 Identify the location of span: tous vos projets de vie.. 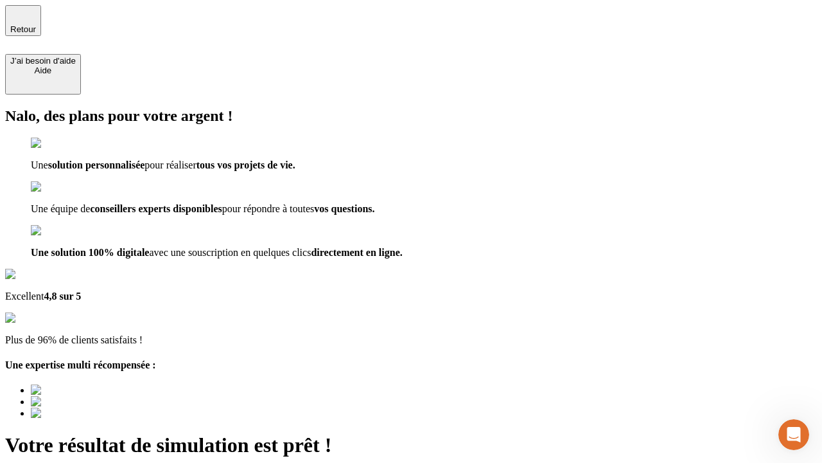
(246, 164).